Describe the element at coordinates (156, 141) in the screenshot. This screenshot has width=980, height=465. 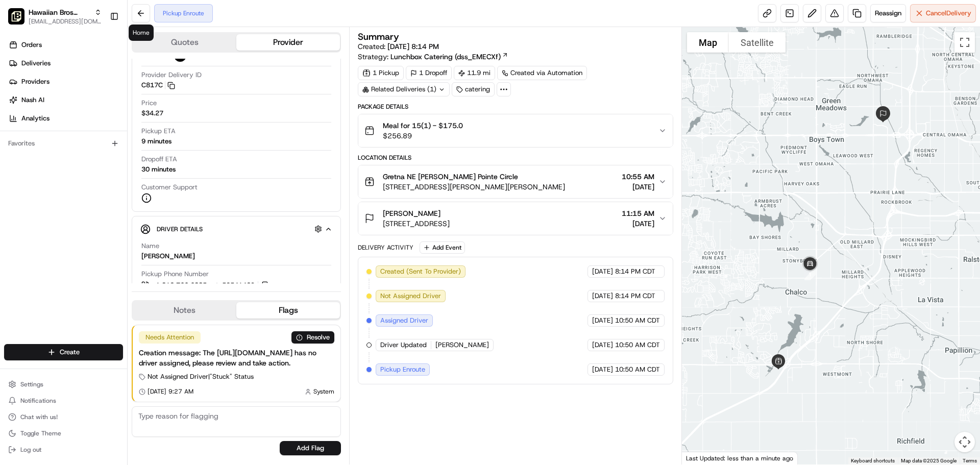
I see `div: 9 minutes` at that location.